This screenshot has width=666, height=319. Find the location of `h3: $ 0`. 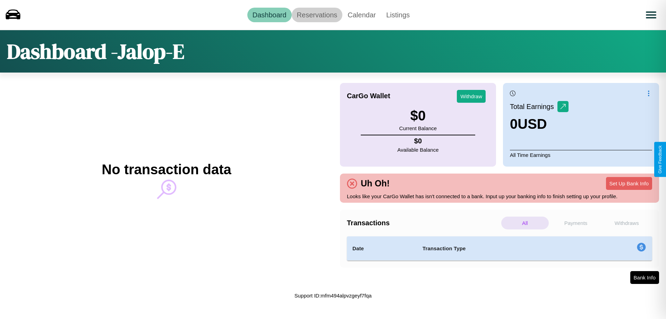

h3: $ 0 is located at coordinates (418, 115).